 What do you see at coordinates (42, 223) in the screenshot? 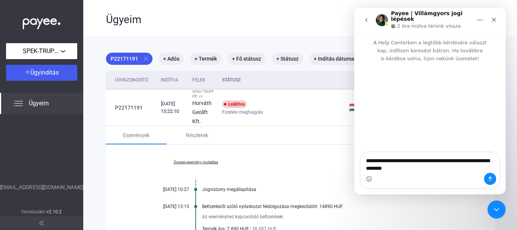
I see `img: arrow-double-left-grey.svg` at bounding box center [42, 223].